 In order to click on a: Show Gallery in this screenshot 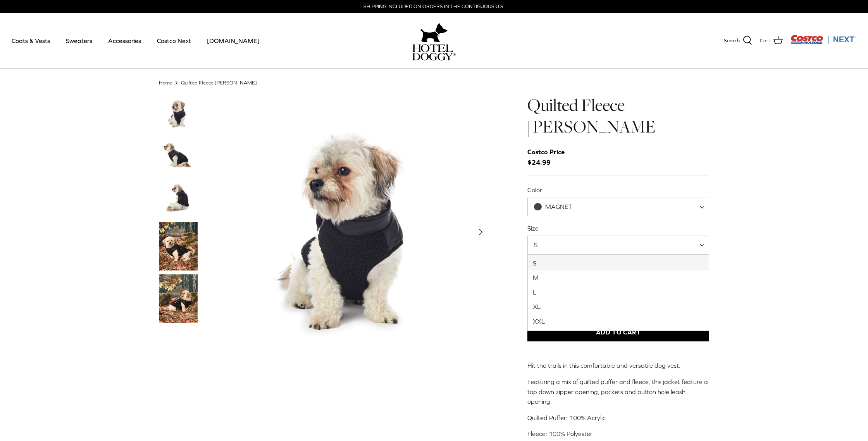, I will do `click(351, 232)`.